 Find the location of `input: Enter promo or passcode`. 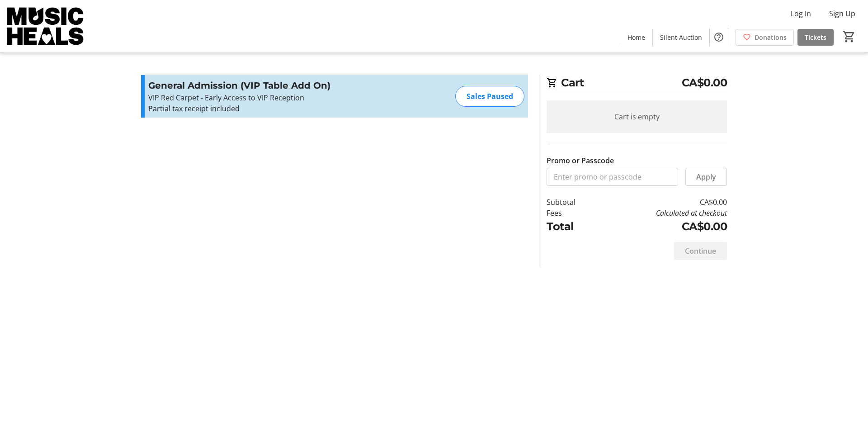

input: Enter promo or passcode is located at coordinates (612, 177).